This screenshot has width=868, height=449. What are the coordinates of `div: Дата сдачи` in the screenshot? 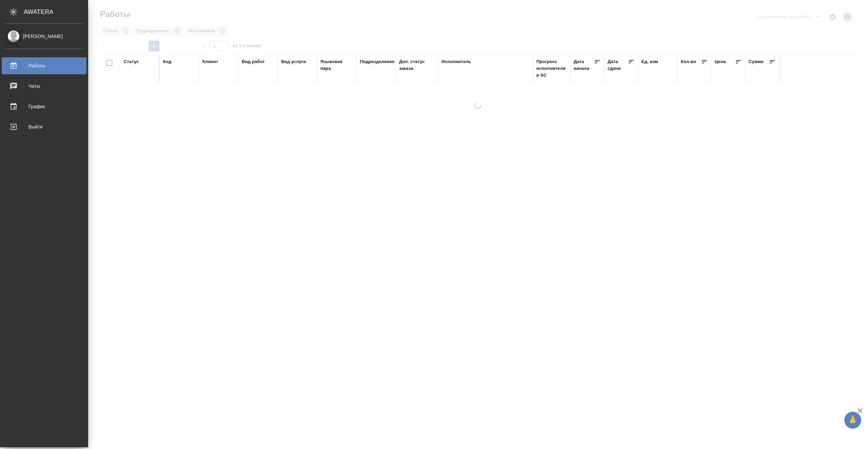 It's located at (618, 65).